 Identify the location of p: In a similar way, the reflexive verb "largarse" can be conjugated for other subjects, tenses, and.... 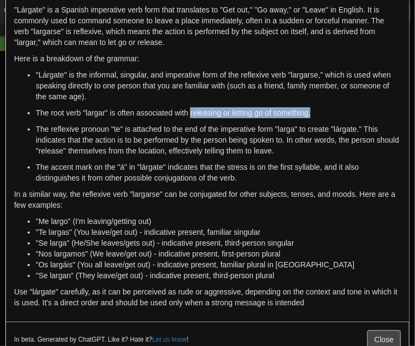
(207, 199).